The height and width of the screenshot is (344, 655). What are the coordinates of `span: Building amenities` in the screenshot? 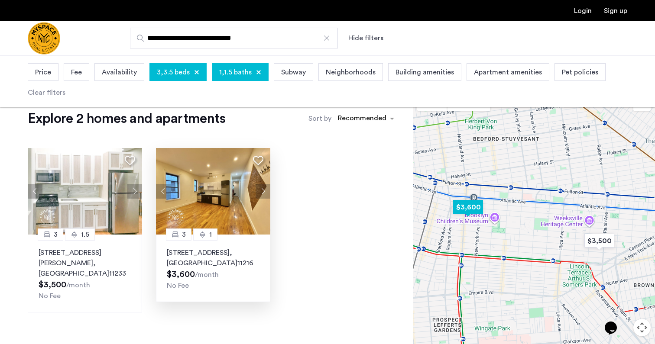 It's located at (425, 72).